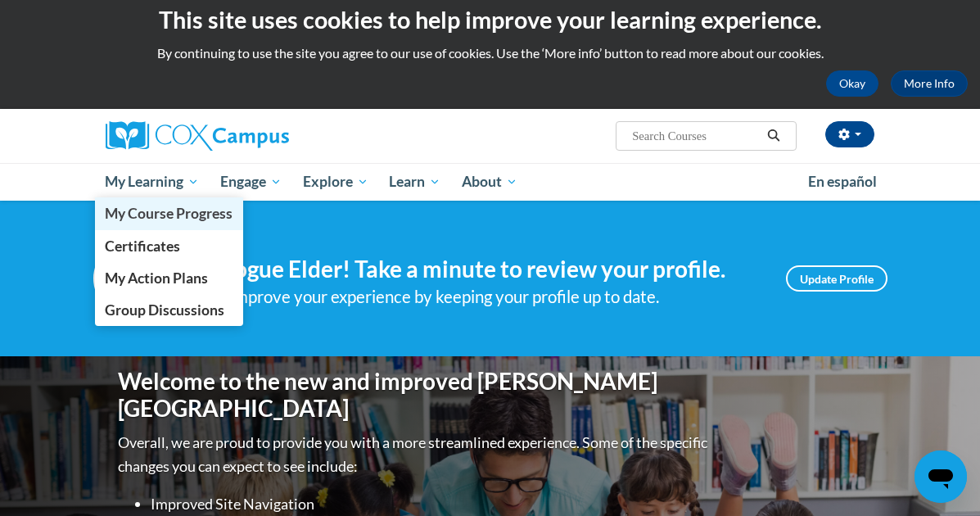  I want to click on a: My Course Progress, so click(169, 213).